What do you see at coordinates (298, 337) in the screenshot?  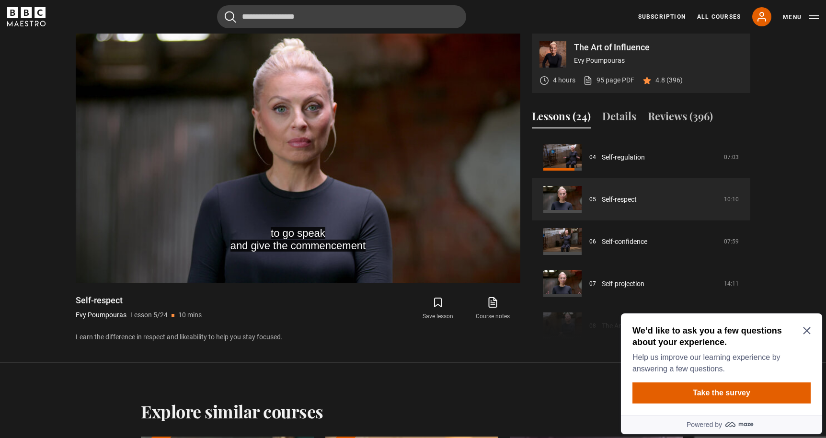 I see `p: Learn the difference in respect and likeability to help you stay focused.` at bounding box center [298, 337].